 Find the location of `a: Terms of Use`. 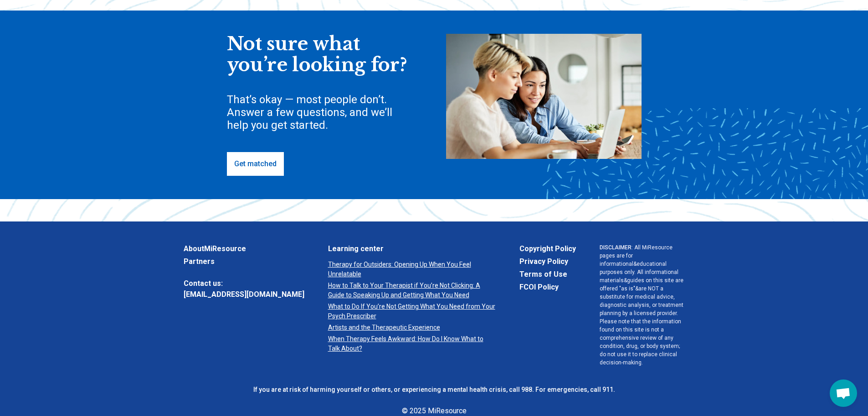

a: Terms of Use is located at coordinates (548, 274).